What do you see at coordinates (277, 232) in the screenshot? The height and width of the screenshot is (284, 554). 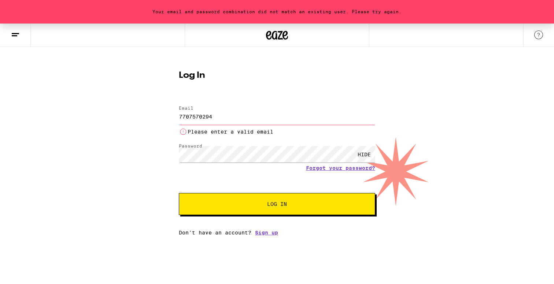 I see `div: Don't have an account?` at bounding box center [277, 232].